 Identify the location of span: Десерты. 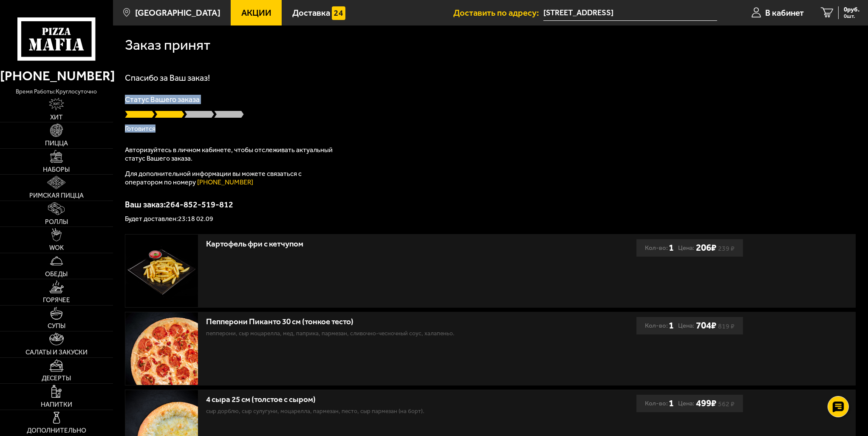
(56, 378).